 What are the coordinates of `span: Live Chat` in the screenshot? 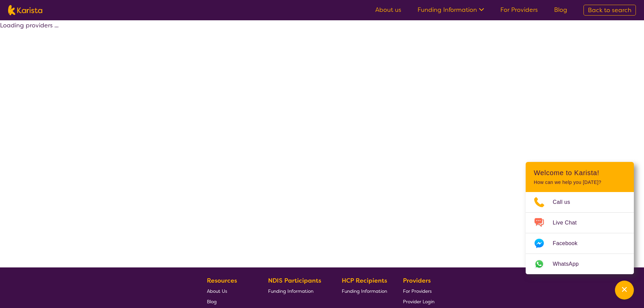 It's located at (569, 223).